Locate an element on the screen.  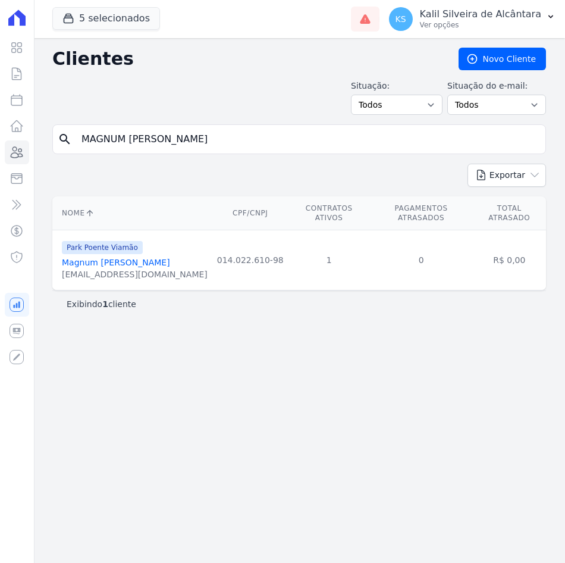
p: Ver opções is located at coordinates (481, 25).